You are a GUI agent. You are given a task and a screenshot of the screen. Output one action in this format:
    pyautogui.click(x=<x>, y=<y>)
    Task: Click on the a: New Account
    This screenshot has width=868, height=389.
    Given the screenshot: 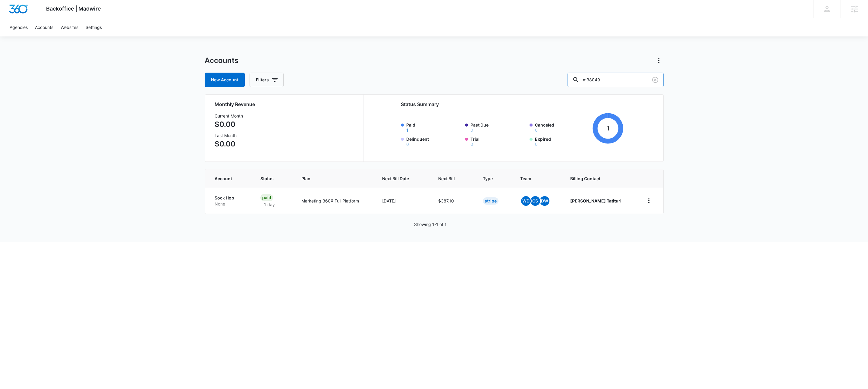 What is the action you would take?
    pyautogui.click(x=224, y=80)
    